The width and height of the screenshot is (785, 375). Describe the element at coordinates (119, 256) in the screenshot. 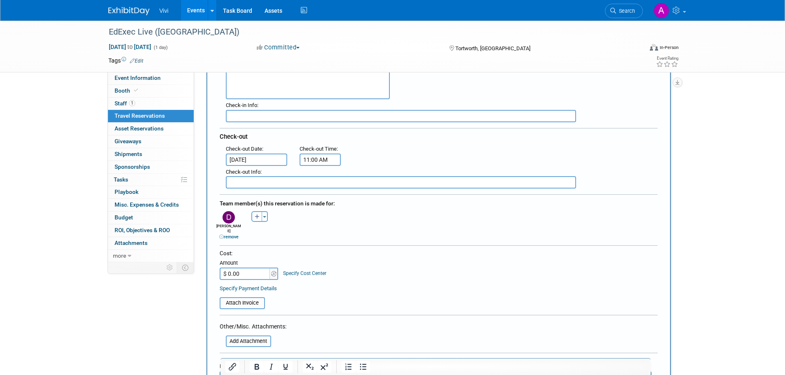

I see `span: more` at that location.